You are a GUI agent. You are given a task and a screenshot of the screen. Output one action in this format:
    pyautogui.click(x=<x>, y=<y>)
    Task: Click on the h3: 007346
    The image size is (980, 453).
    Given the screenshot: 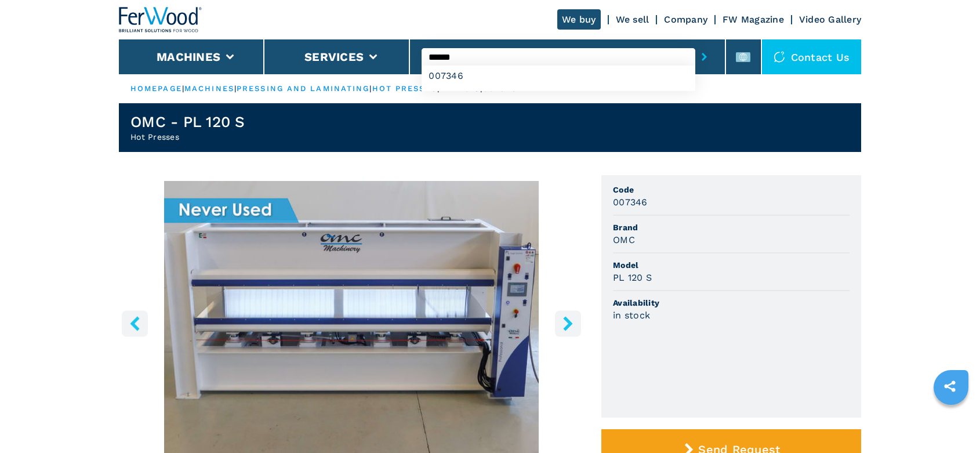 What is the action you would take?
    pyautogui.click(x=630, y=202)
    